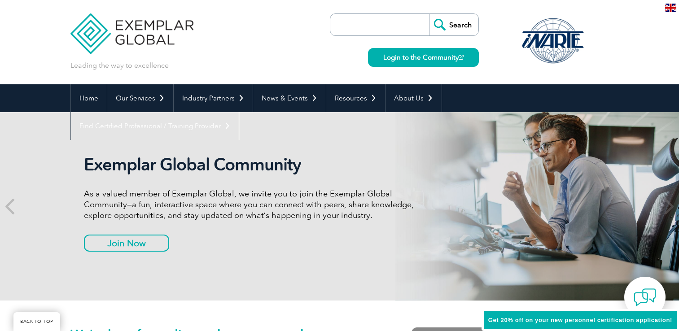 The width and height of the screenshot is (679, 331). What do you see at coordinates (37, 322) in the screenshot?
I see `a: BACK TO TOP` at bounding box center [37, 322].